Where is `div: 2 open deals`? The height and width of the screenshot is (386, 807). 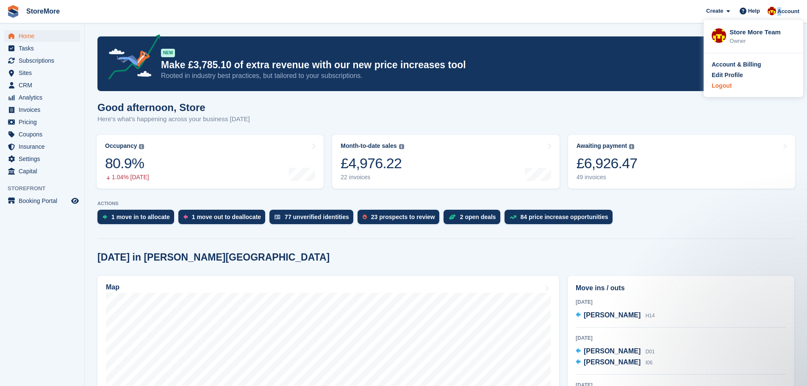 div: 2 open deals is located at coordinates (478, 217).